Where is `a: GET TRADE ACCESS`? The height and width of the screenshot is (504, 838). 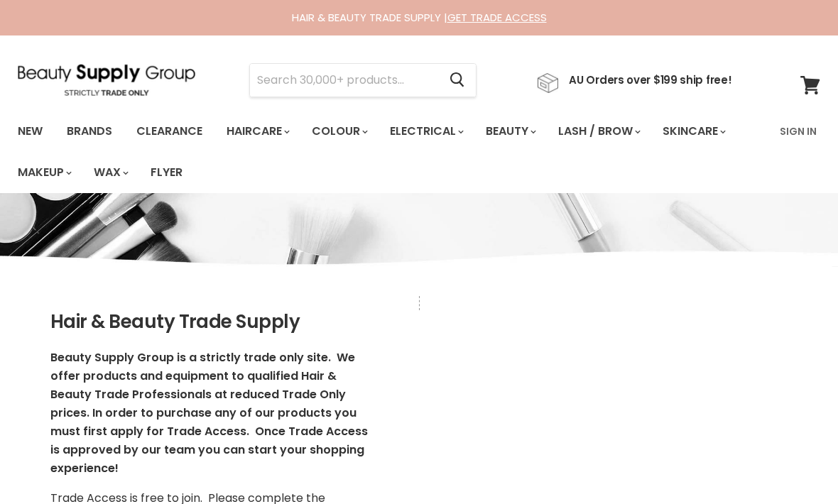
a: GET TRADE ACCESS is located at coordinates (497, 17).